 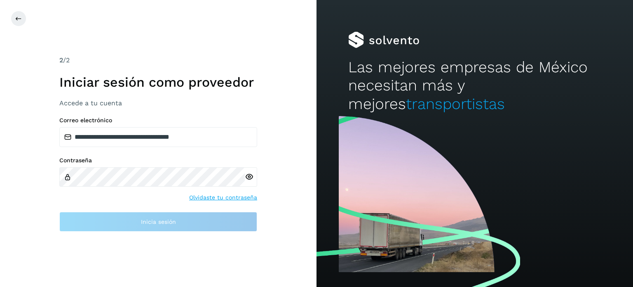 What do you see at coordinates (158, 221) in the screenshot?
I see `span: Inicia sesión` at bounding box center [158, 221].